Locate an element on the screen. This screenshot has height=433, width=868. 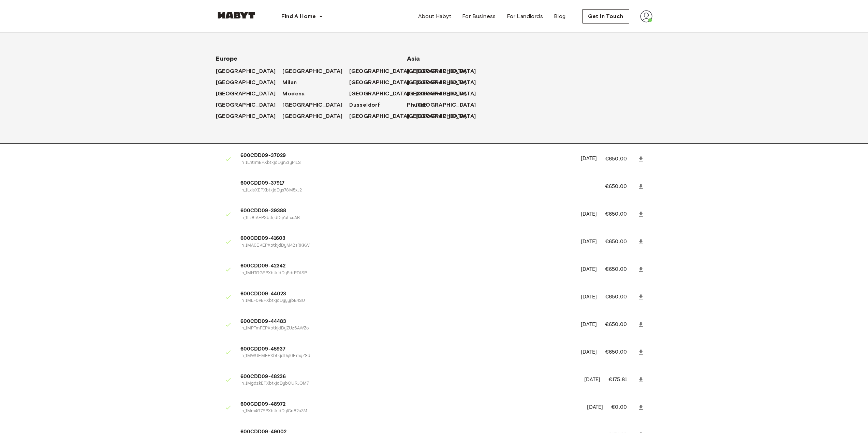
span: Modena is located at coordinates (293, 94).